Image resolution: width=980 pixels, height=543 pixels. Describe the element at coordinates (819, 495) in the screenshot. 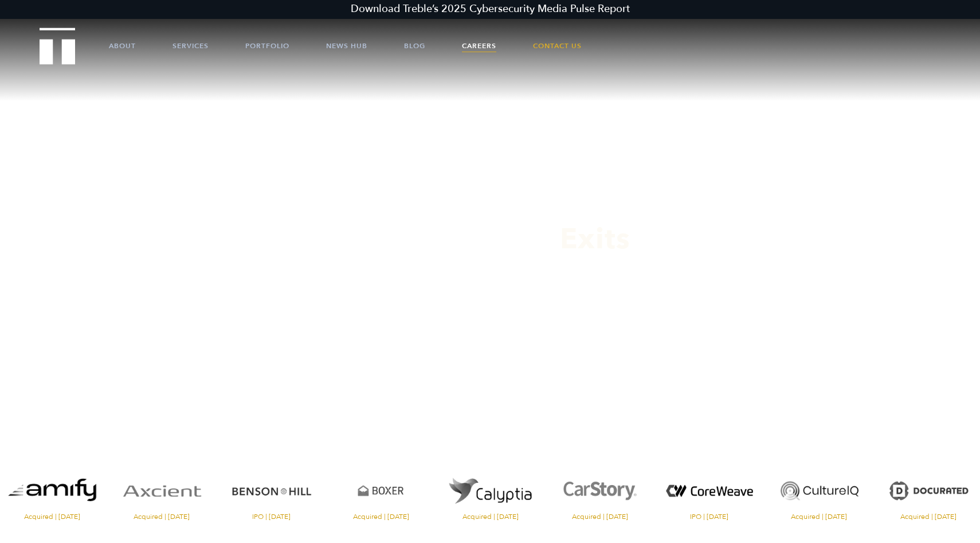

I see `a: Visit the Culture IQ website` at that location.